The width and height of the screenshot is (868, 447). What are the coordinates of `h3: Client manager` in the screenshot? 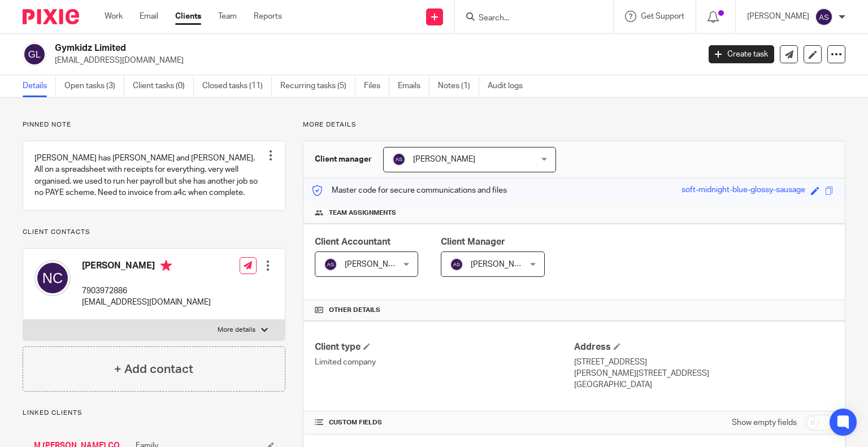 It's located at (343, 159).